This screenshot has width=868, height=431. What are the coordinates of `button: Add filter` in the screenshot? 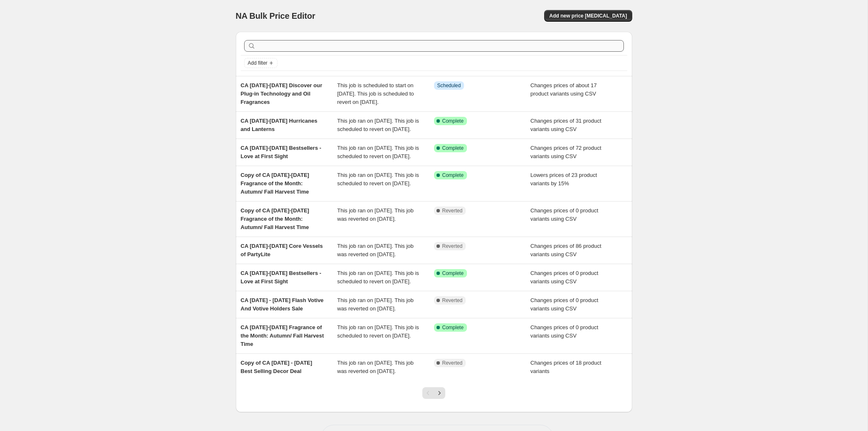 It's located at (261, 63).